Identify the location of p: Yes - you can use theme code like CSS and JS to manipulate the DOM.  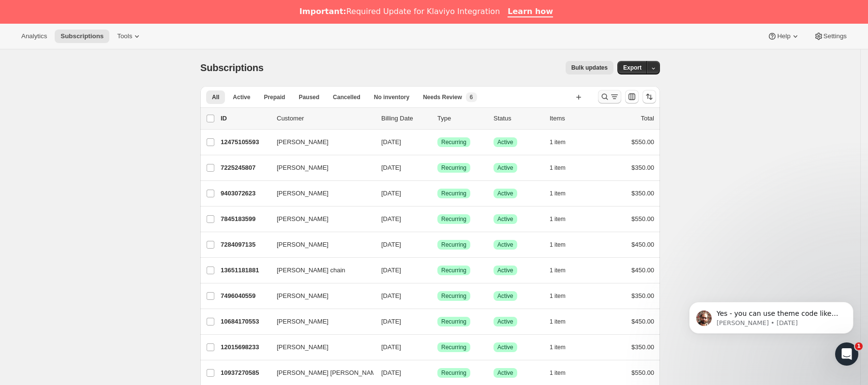
(104, 33).